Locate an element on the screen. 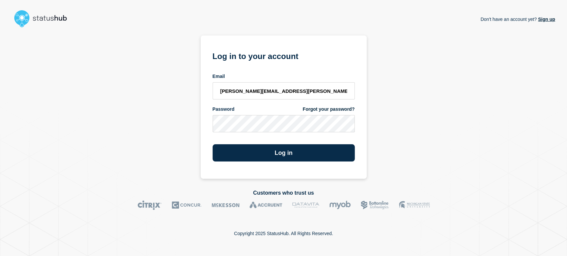 The width and height of the screenshot is (567, 256). input: email input is located at coordinates (284, 91).